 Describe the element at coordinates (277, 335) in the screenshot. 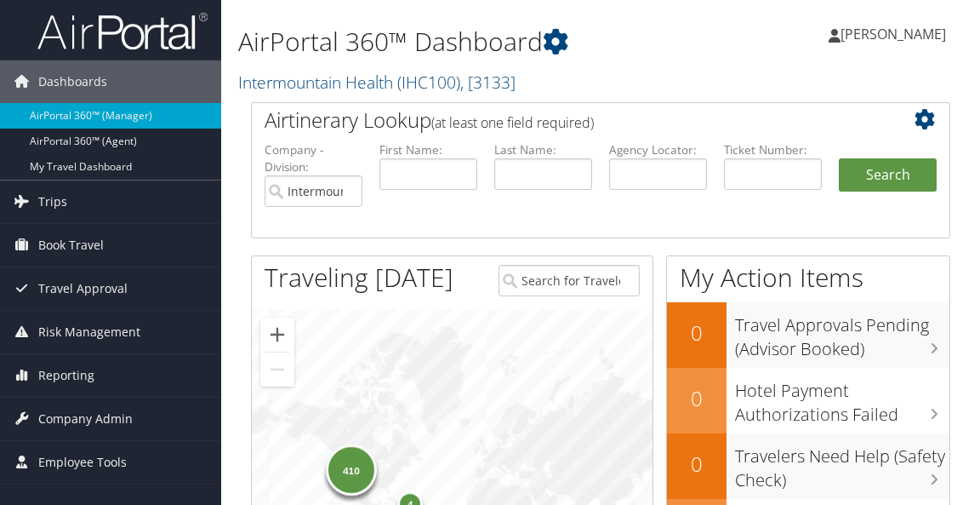

I see `button: Zoom in` at that location.